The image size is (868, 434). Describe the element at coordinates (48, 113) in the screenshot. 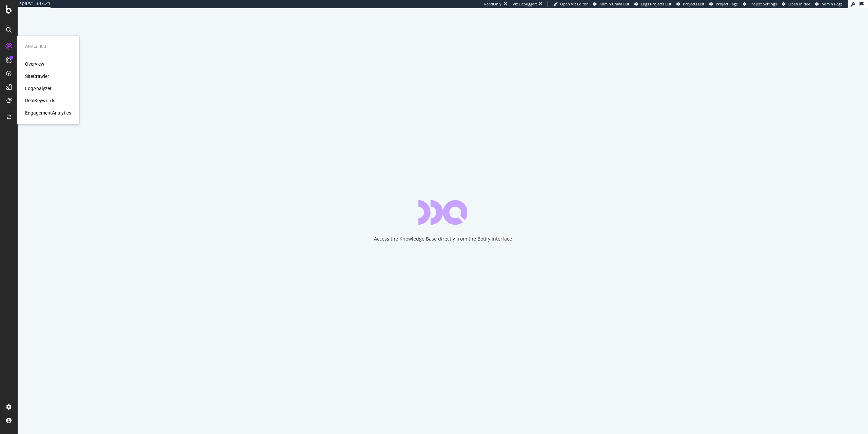

I see `div: EngagementAnalytics` at that location.